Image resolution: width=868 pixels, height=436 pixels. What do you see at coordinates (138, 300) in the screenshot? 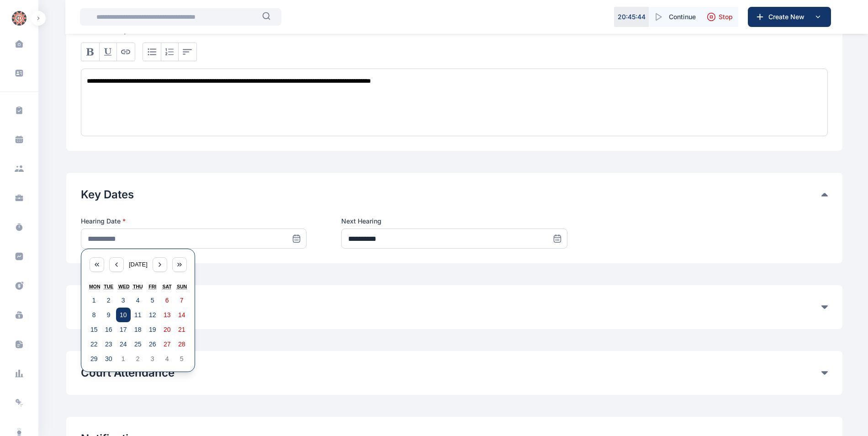
I see `button: September 4, 2025` at bounding box center [138, 300].